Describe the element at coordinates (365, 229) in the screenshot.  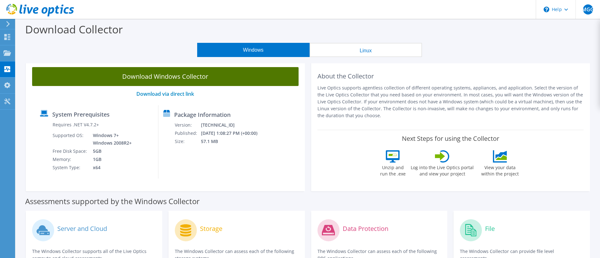
I see `label: Data Protection` at that location.